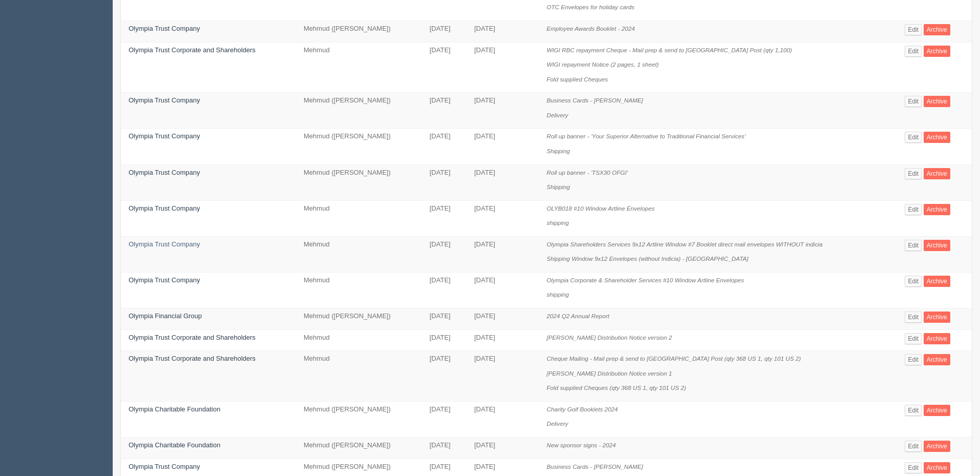 This screenshot has height=476, width=980. What do you see at coordinates (590, 7) in the screenshot?
I see `i: OTC Envelopes for holiday cards` at bounding box center [590, 7].